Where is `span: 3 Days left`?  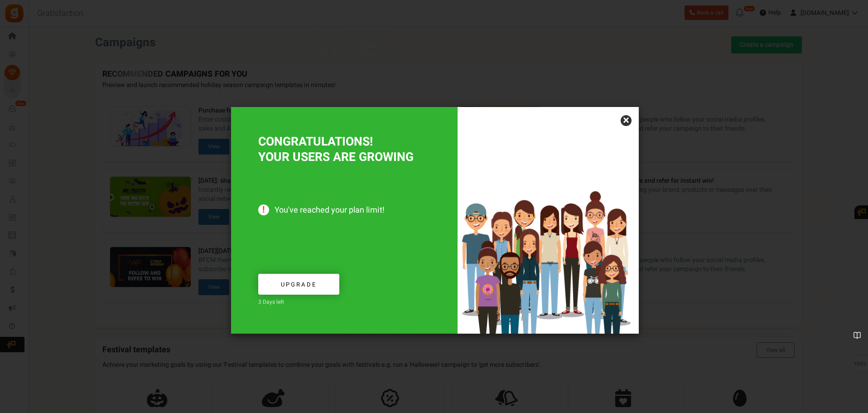 span: 3 Days left is located at coordinates (271, 302).